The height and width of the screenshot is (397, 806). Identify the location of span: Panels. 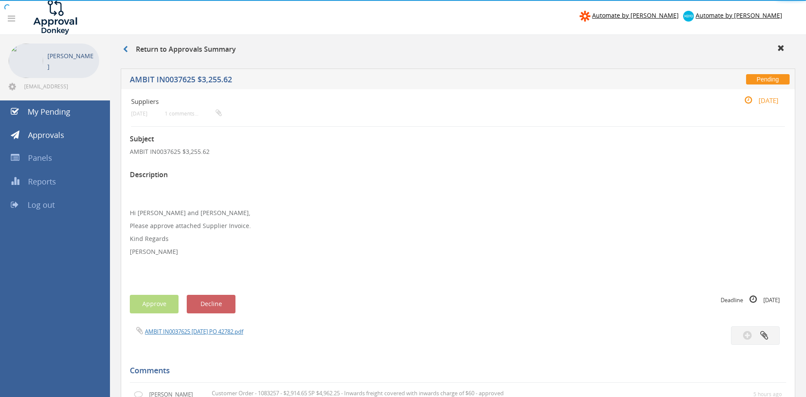
(40, 158).